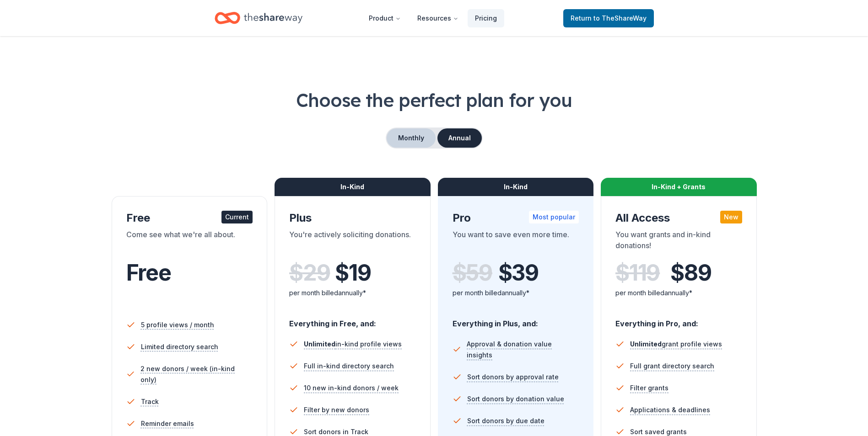 The height and width of the screenshot is (436, 868). What do you see at coordinates (672, 366) in the screenshot?
I see `span: Full grant directory search` at bounding box center [672, 366].